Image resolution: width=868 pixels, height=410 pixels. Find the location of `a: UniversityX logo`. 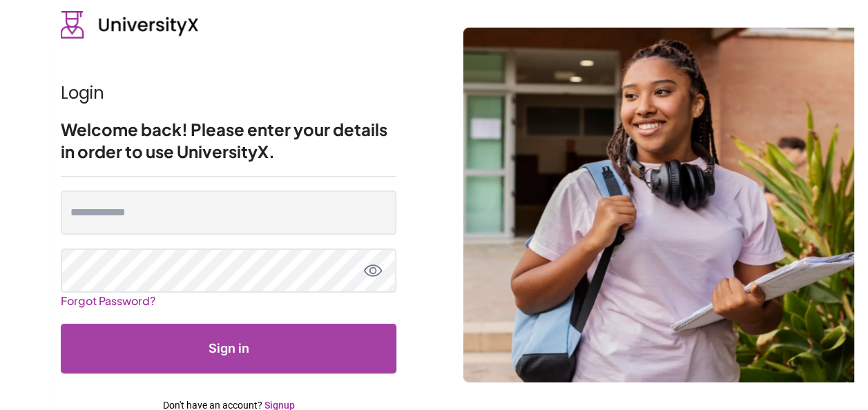

a: UniversityX logo is located at coordinates (130, 24).